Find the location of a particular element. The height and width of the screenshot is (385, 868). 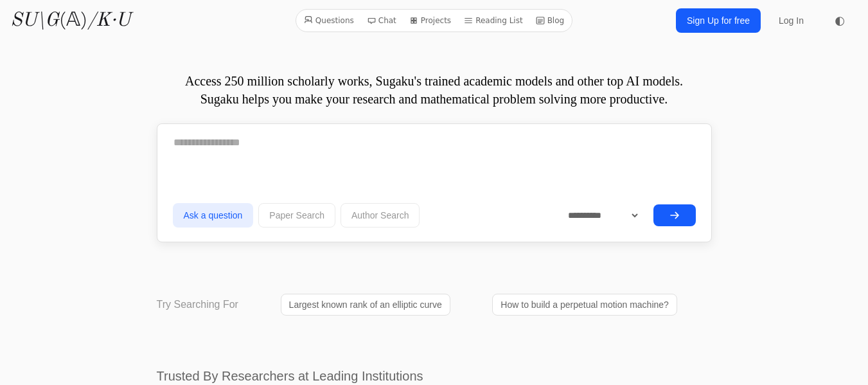

a: Projects is located at coordinates (430, 20).